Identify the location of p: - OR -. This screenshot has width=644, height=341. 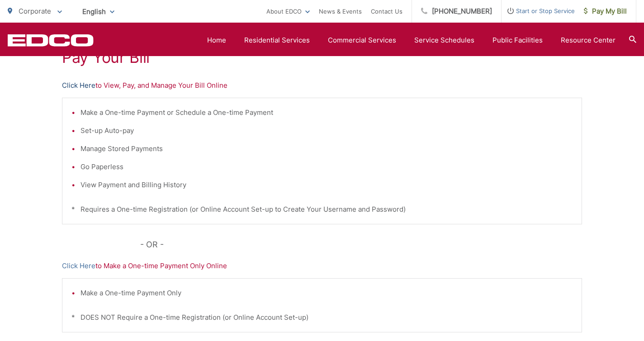
(361, 244).